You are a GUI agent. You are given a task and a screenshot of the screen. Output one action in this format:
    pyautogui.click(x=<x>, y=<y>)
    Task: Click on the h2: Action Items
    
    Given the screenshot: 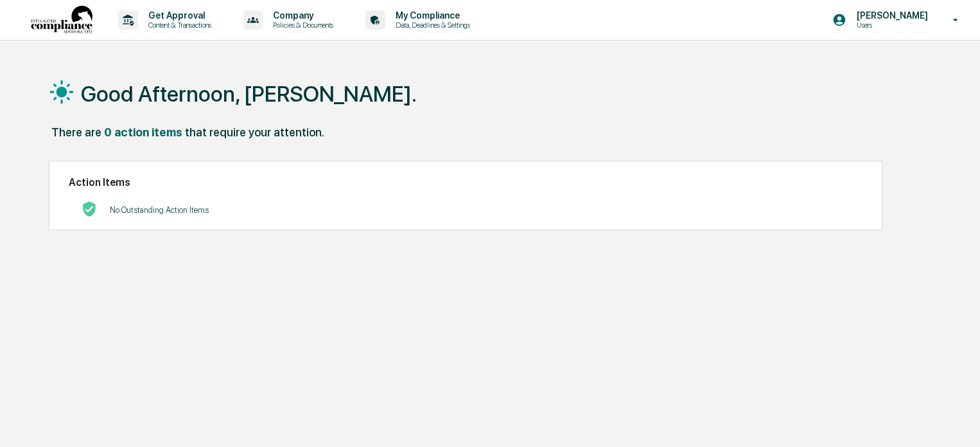 What is the action you would take?
    pyautogui.click(x=465, y=181)
    